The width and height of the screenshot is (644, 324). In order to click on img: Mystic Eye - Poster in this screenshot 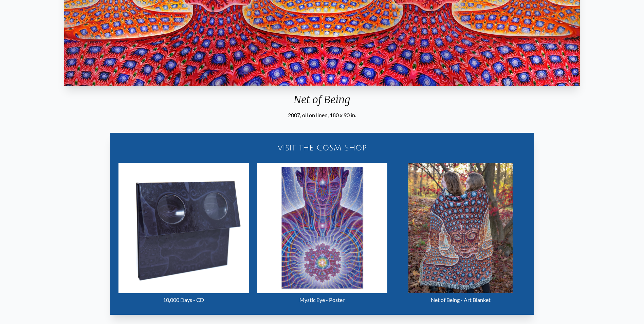, I will do `click(322, 228)`.